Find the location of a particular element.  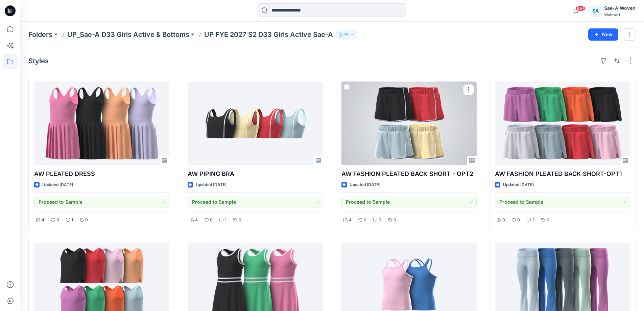

p: UP_Sae-A D33 Girls Active & Bottoms is located at coordinates (128, 34).